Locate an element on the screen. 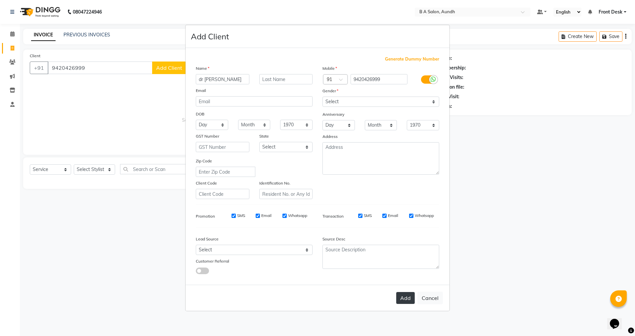 The image size is (635, 336). label: Zip Code is located at coordinates (204, 161).